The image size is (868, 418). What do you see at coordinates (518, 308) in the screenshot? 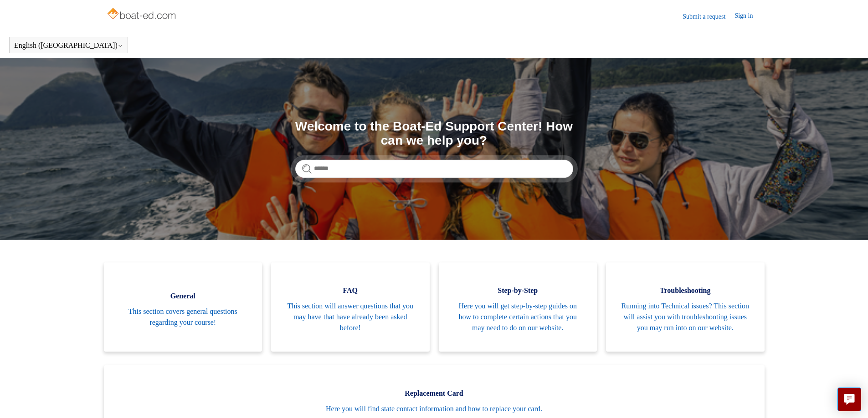
I see `a: Step-by-Step Here you will get step-by-step guides on how to complete certain actions that you ma...` at bounding box center [518, 308].